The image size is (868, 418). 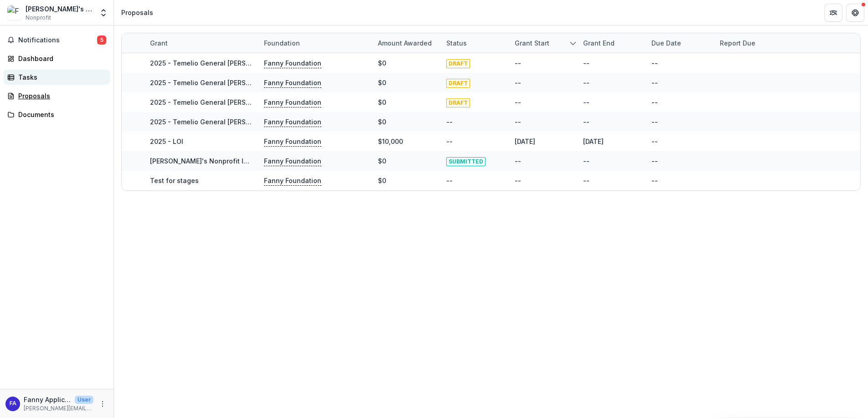 What do you see at coordinates (174, 180) in the screenshot?
I see `a: Test for stages` at bounding box center [174, 180].